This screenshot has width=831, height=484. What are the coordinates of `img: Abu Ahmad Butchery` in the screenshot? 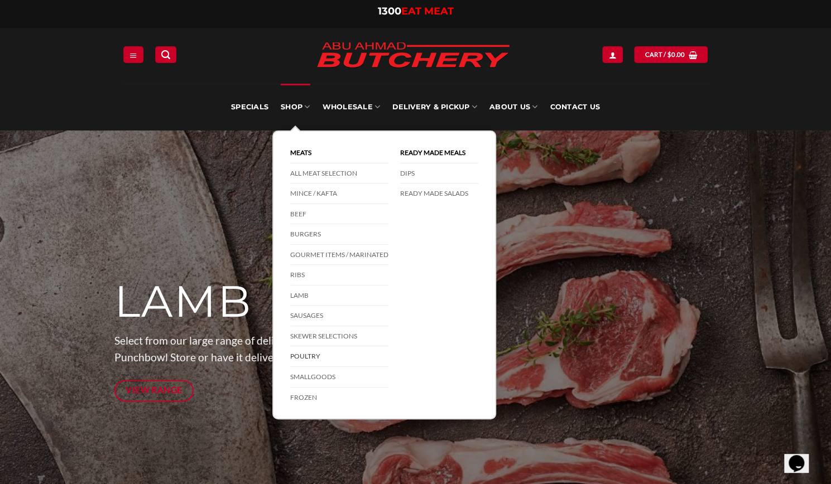 It's located at (413, 56).